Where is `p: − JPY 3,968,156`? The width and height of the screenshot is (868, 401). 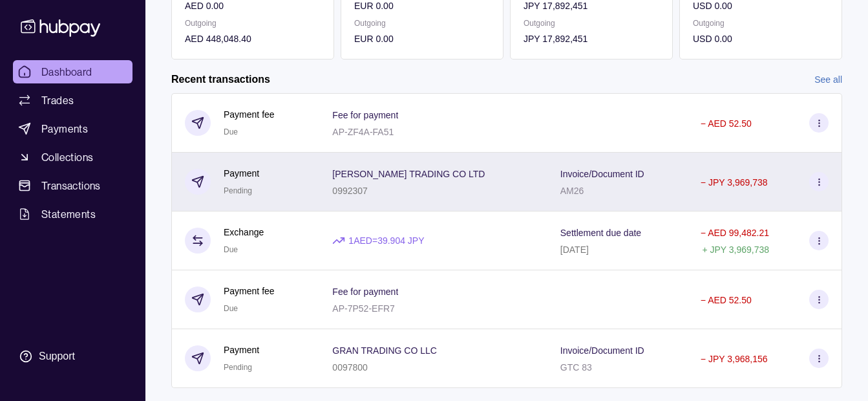 p: − JPY 3,968,156 is located at coordinates (734, 359).